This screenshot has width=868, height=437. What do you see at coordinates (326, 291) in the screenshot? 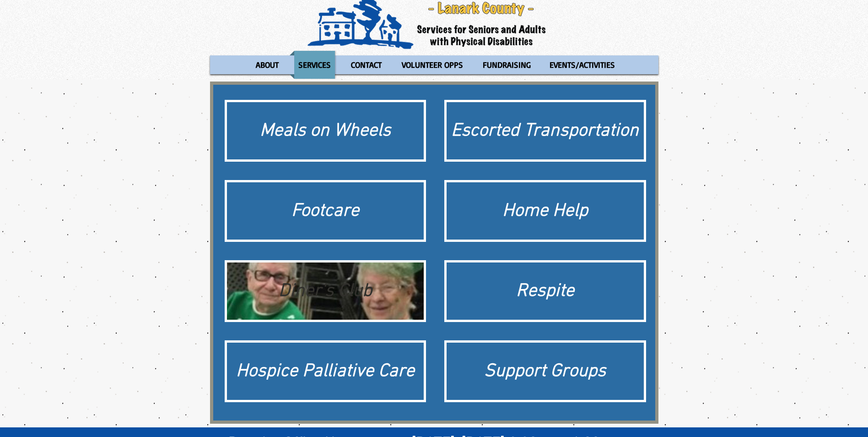
I see `div: Diner's Club` at bounding box center [326, 291].